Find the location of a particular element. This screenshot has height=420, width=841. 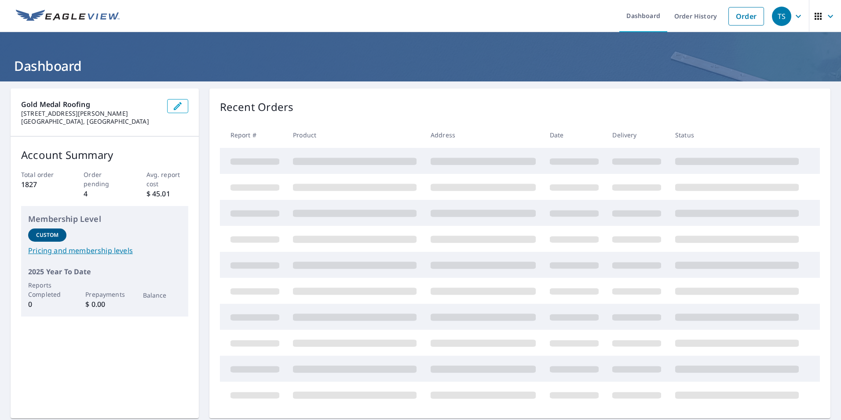

div: TS is located at coordinates (782, 16).